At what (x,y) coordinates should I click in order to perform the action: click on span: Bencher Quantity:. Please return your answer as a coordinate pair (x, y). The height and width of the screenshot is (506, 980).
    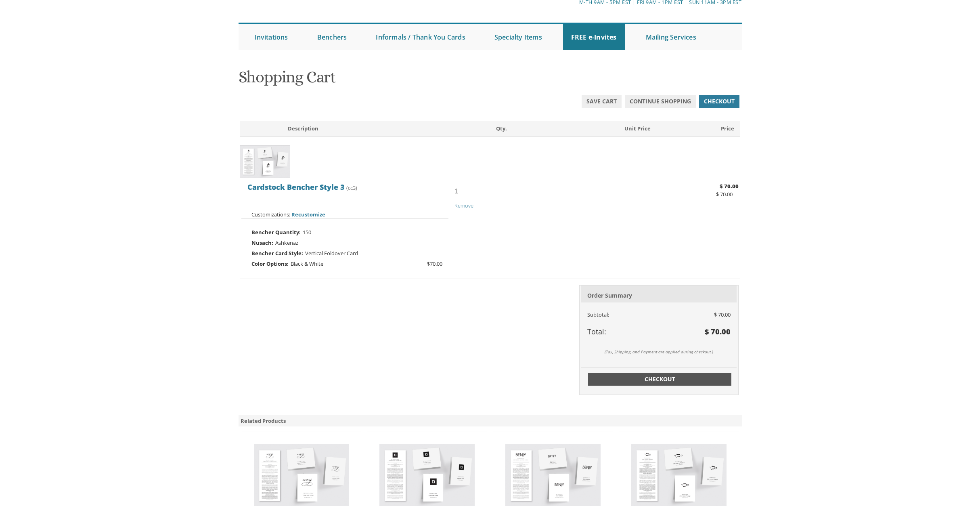
    Looking at the image, I should click on (276, 232).